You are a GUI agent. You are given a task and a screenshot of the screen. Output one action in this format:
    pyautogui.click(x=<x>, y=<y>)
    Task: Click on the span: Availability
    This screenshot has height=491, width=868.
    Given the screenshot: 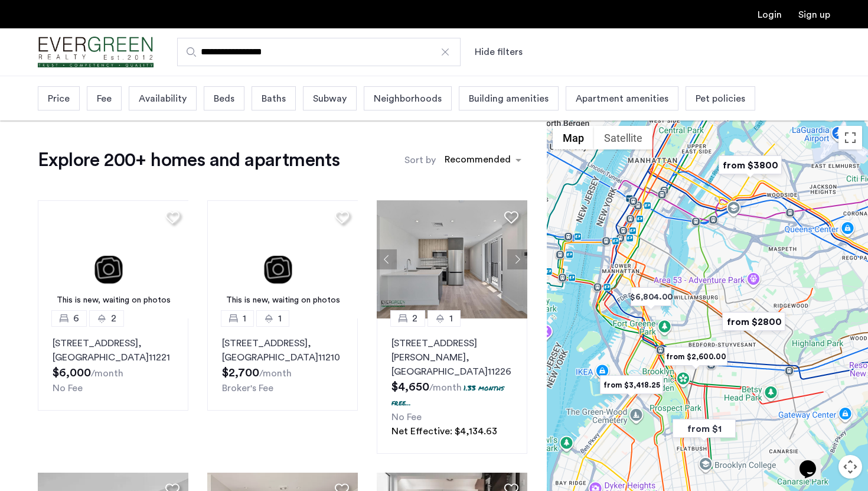 What is the action you would take?
    pyautogui.click(x=163, y=99)
    